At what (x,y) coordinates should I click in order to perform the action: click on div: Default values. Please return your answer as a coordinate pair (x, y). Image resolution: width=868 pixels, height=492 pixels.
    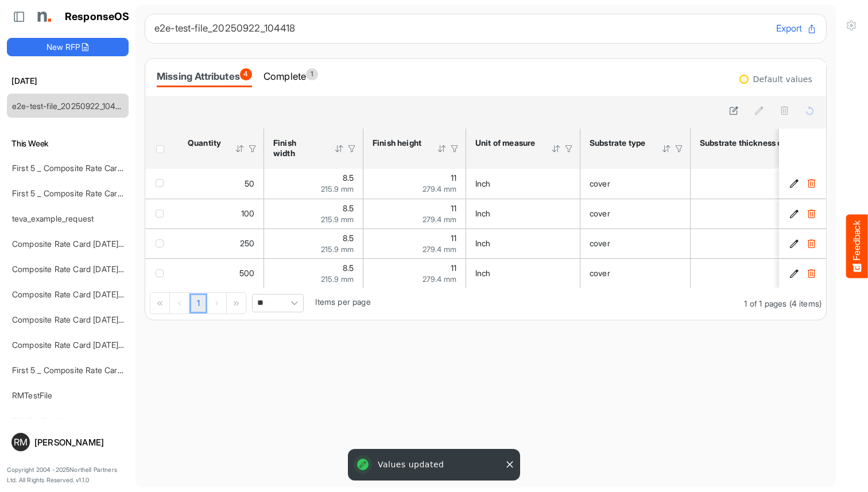
    Looking at the image, I should click on (782, 79).